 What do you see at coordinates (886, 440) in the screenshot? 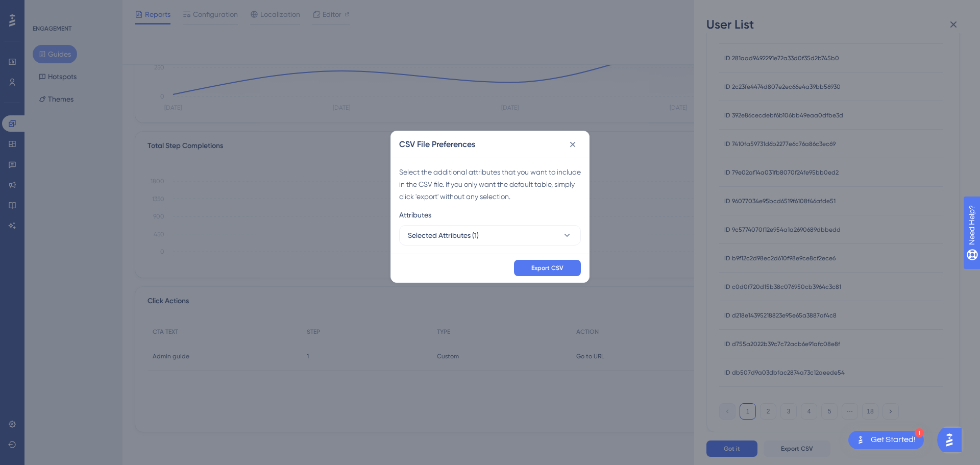
I see `div: Open Get Started! checklist, remaining modules: 1` at bounding box center [886, 440].